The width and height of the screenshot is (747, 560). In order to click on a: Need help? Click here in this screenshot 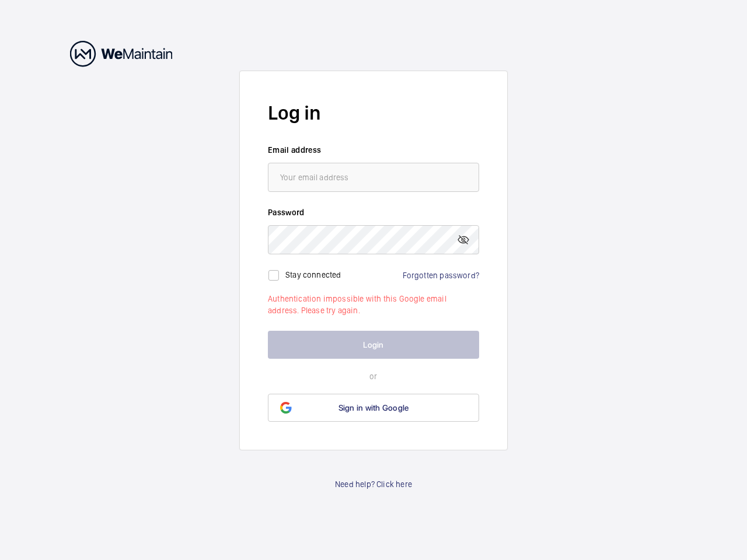, I will do `click(374, 484)`.